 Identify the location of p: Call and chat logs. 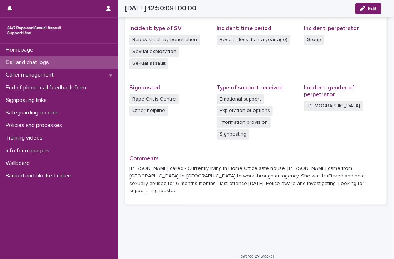
(29, 62).